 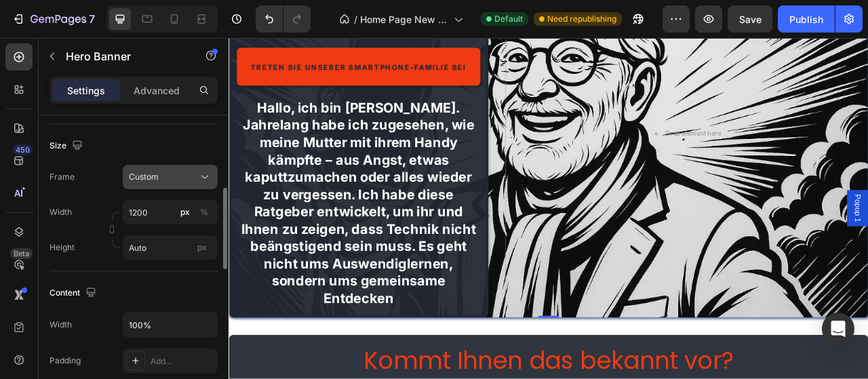 What do you see at coordinates (750, 19) in the screenshot?
I see `button: Save` at bounding box center [750, 19].